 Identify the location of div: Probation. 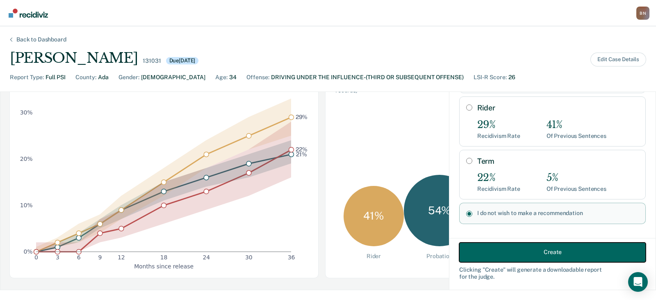
(440, 256).